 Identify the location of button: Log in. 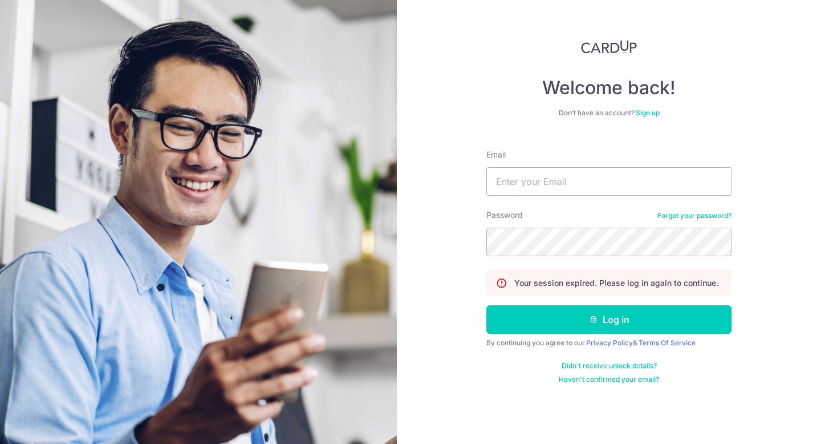
(609, 319).